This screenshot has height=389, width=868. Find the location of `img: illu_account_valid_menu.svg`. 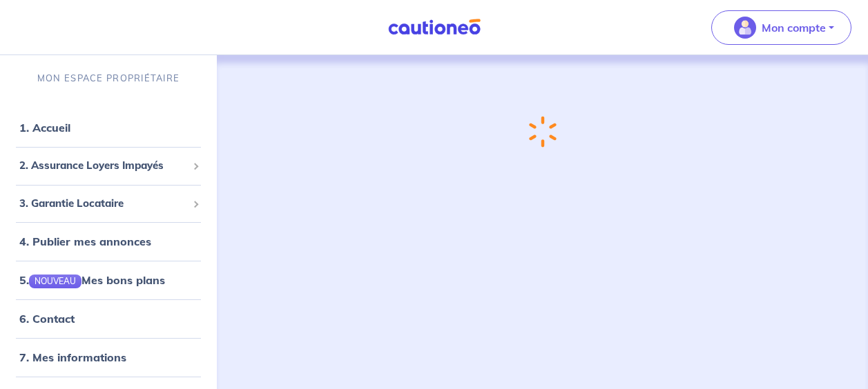

img: illu_account_valid_menu.svg is located at coordinates (745, 27).